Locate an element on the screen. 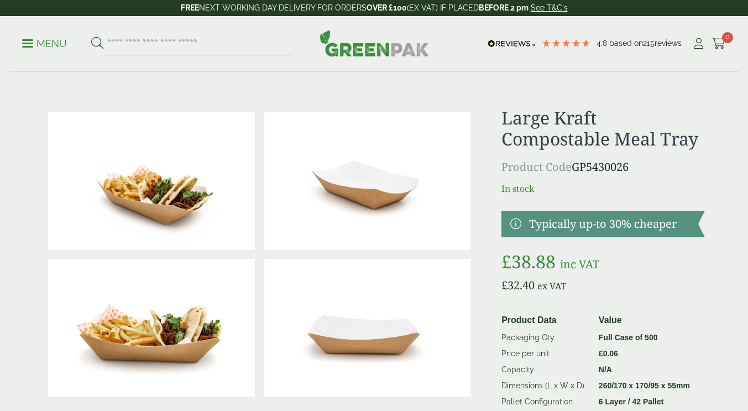 Image resolution: width=748 pixels, height=411 pixels. i: My Account is located at coordinates (698, 44).